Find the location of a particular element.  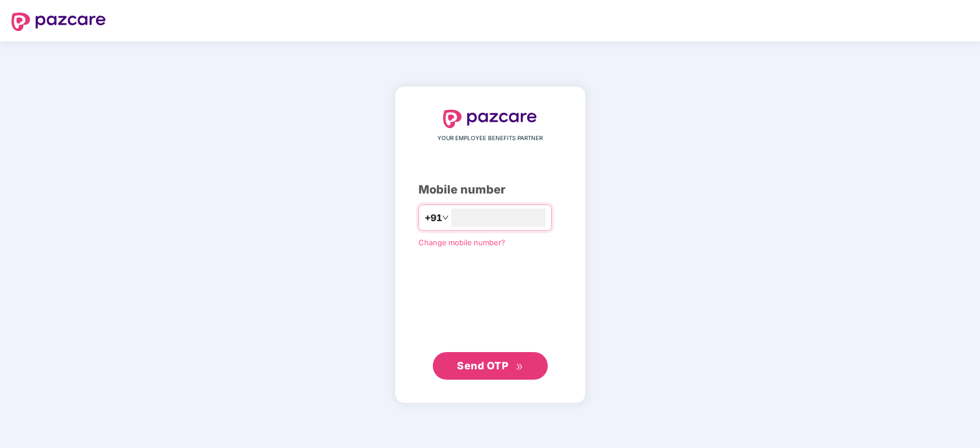

span: Change mobile number? is located at coordinates (461, 242).